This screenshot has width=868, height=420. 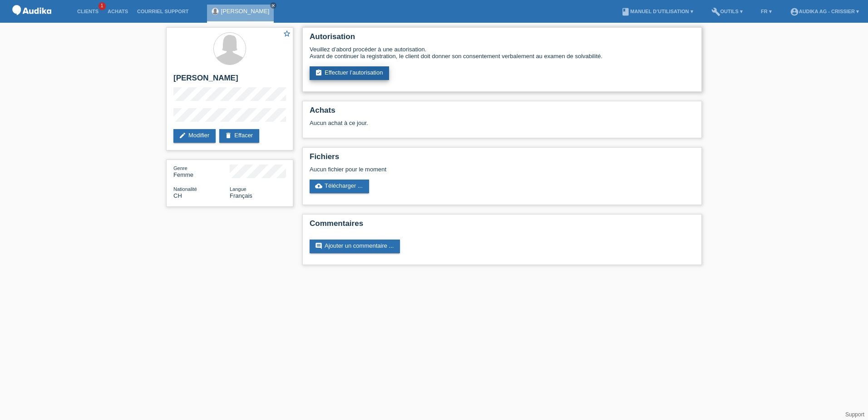 I want to click on a: cloud_uploadTélécharger ..., so click(x=340, y=186).